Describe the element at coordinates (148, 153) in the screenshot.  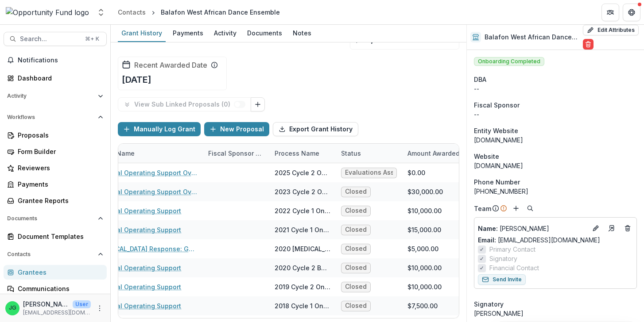
I see `div: Grant Name` at that location.